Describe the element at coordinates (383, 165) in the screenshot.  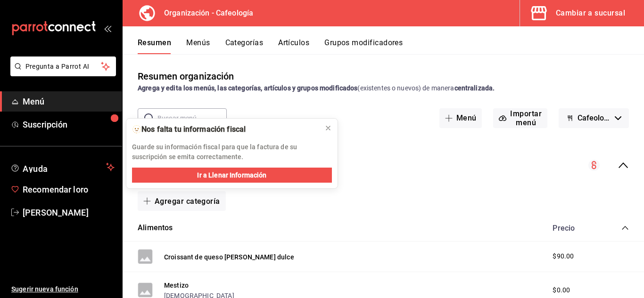
I see `div: colapsar-fila-del-menú` at that location.